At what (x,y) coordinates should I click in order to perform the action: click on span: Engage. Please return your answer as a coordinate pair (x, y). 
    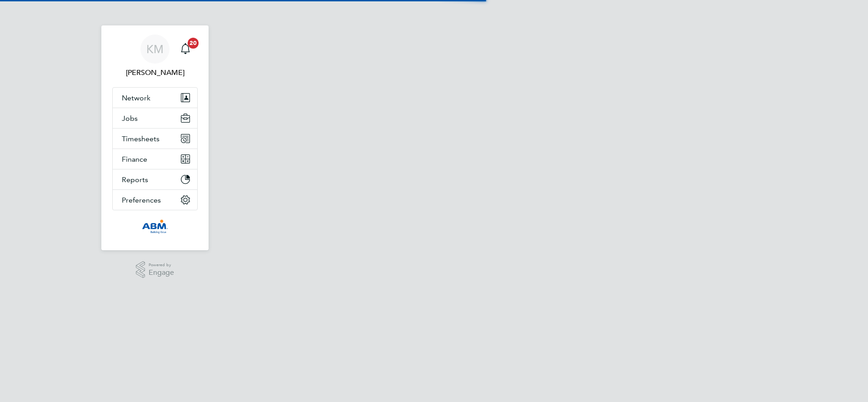
    Looking at the image, I should click on (161, 273).